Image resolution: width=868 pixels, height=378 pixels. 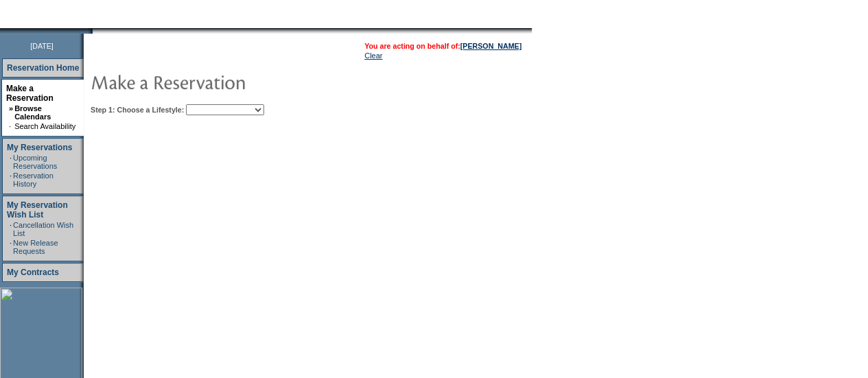 What do you see at coordinates (43, 229) in the screenshot?
I see `a: Cancellation Wish List` at bounding box center [43, 229].